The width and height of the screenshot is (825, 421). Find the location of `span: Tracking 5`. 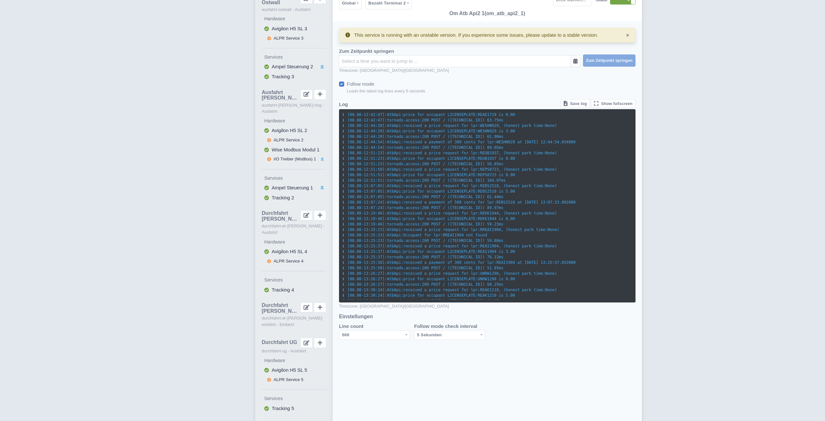

span: Tracking 5 is located at coordinates (283, 408).